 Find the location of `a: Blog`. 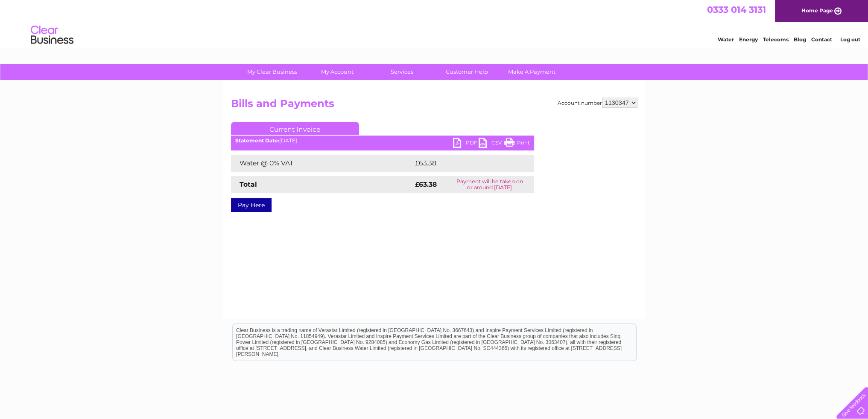

a: Blog is located at coordinates (800, 39).